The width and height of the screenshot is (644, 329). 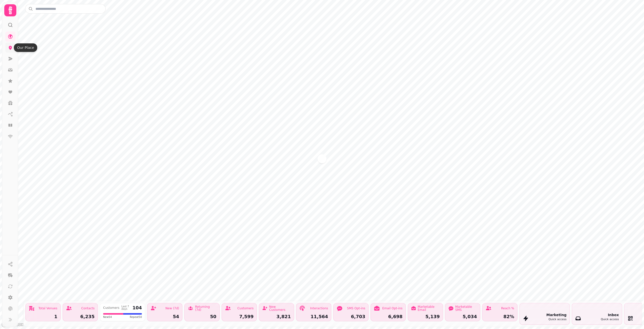 I want to click on span: Repeat 50, so click(x=136, y=317).